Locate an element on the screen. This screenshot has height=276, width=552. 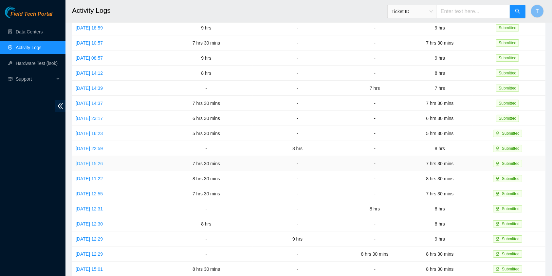
a: Activity Logs is located at coordinates (28, 47).